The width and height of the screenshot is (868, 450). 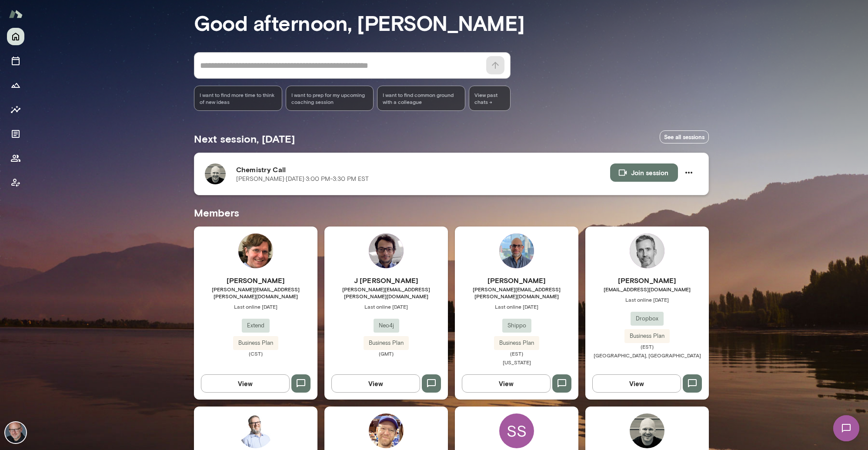 I want to click on span: Dropbox, so click(x=648, y=319).